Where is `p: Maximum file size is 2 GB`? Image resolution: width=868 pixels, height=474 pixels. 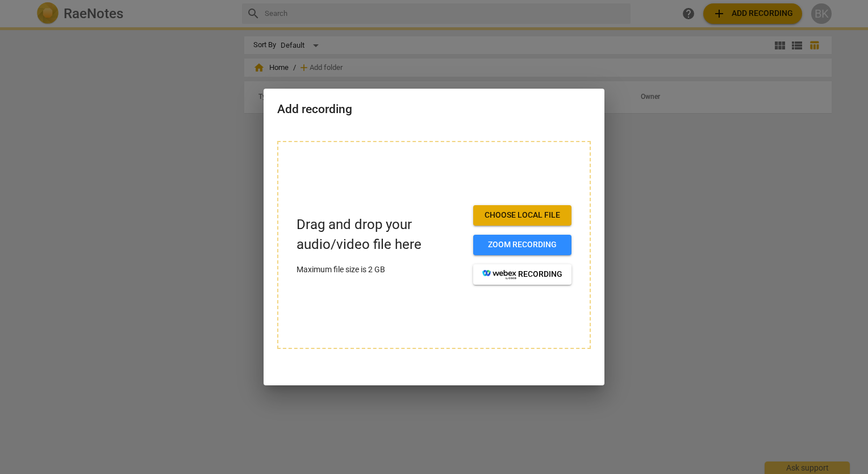 p: Maximum file size is 2 GB is located at coordinates (380, 269).